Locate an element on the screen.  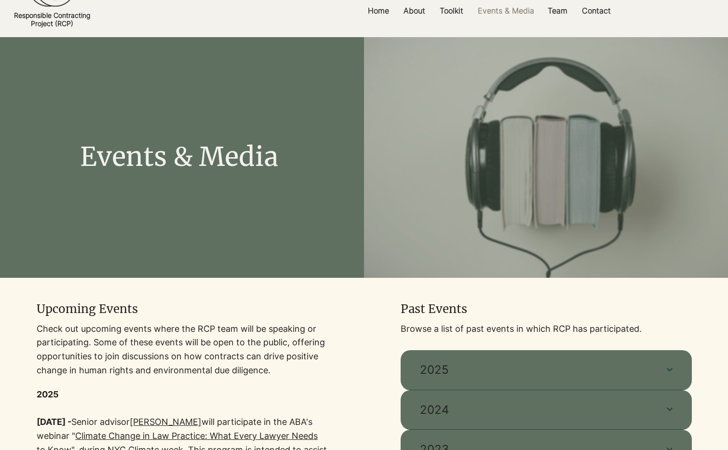
p: 2025​ is located at coordinates (182, 394).